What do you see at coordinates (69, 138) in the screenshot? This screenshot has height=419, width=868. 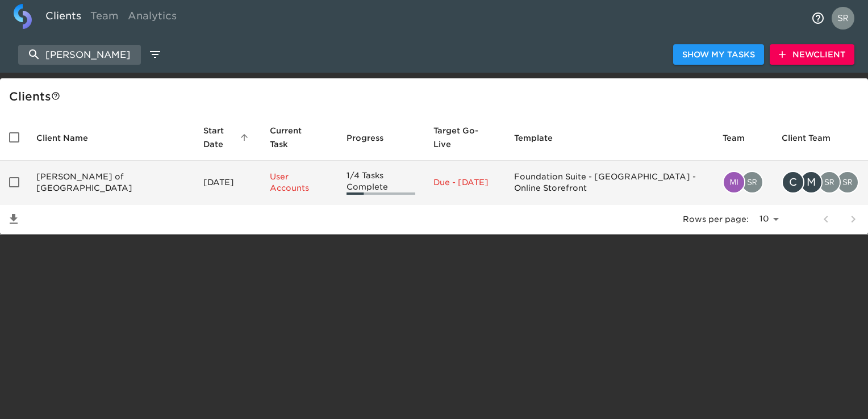 I see `span: Client Name` at bounding box center [69, 138].